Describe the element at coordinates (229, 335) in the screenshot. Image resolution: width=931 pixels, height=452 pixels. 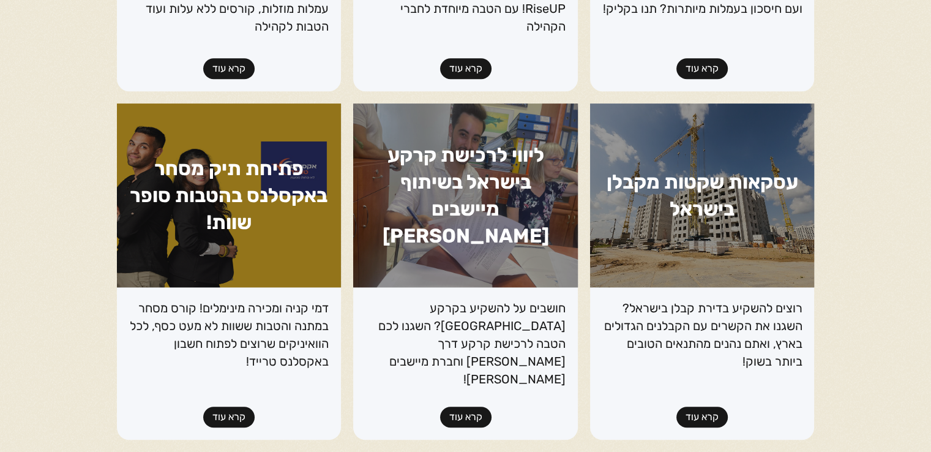
I see `p: דמי קניה ומכירה מינימלים! קורס מסחר במתנה והטבות ששוות לא מעט כסף, לכל הוואיניקים שרוצים לפתוח חש...` at that location.